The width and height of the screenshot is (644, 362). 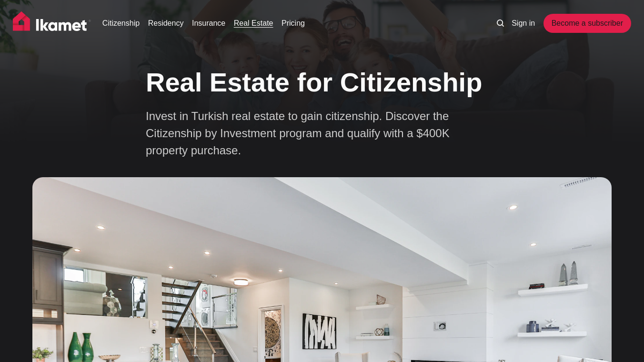 I want to click on a: Sign in, so click(x=523, y=24).